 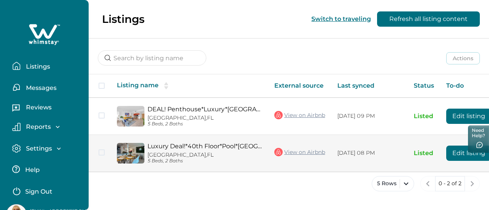 What do you see at coordinates (47, 127) in the screenshot?
I see `button: Reports` at bounding box center [47, 127].